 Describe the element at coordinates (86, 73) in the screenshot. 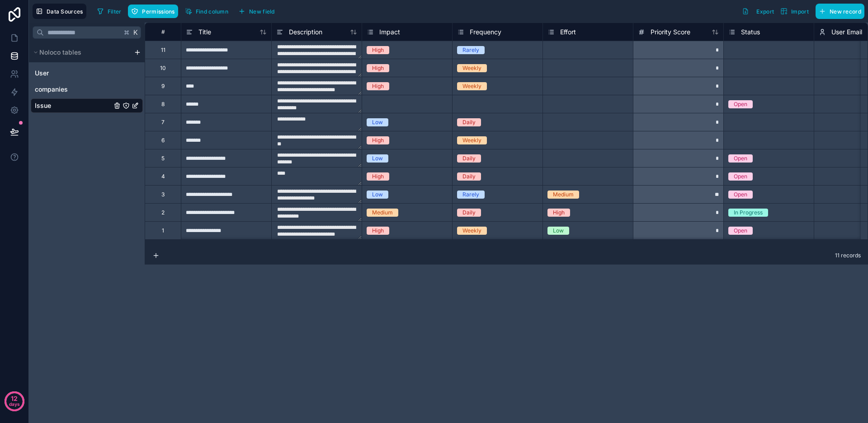

I see `div: User` at that location.